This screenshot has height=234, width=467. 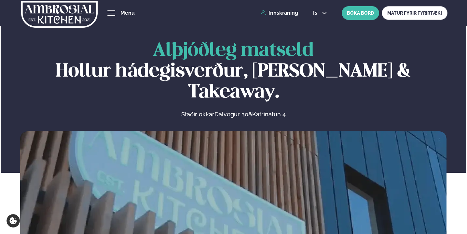 What do you see at coordinates (320, 13) in the screenshot?
I see `button: is` at bounding box center [320, 13].